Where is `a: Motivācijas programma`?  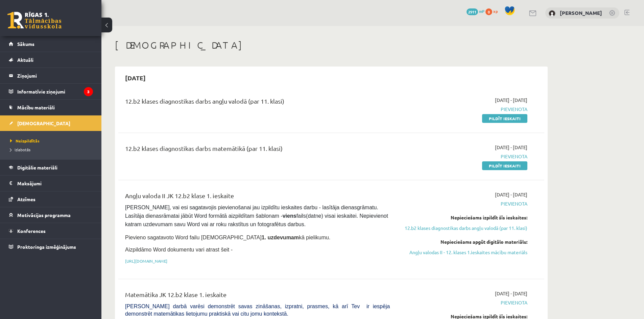 a: Motivācijas programma is located at coordinates (51, 215).